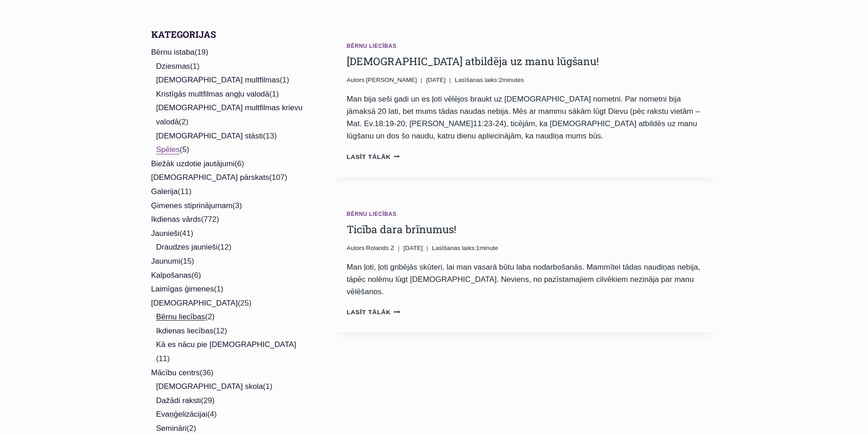 This screenshot has width=868, height=434. I want to click on p: Man ļoti, ļoti gribējās skūteri, lai man vasarā būtu laba nodarbošanās. Mammītei tādas naudiņas n..., so click(524, 280).